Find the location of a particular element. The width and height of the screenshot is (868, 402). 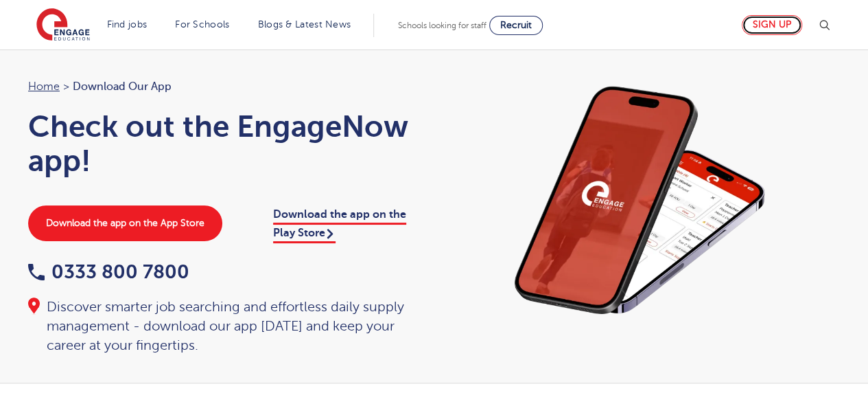

h1: Check out the EngageNow app! is located at coordinates (224, 143).